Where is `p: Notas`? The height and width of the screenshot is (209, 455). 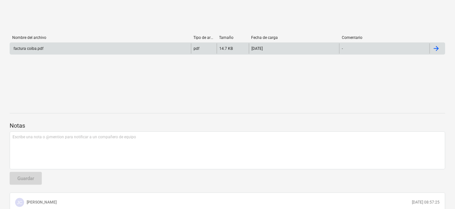 p: Notas is located at coordinates (227, 126).